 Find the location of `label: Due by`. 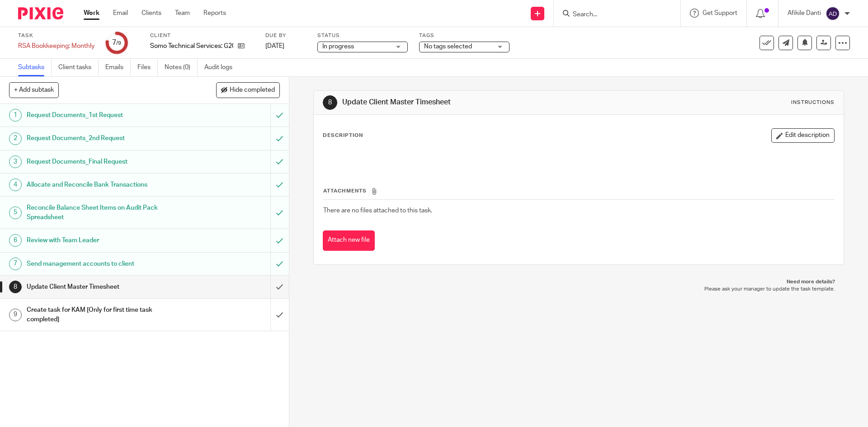

label: Due by is located at coordinates (286, 36).